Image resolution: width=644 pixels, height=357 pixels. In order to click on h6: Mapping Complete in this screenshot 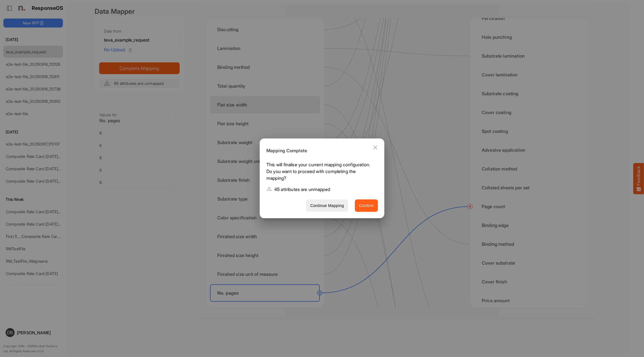, I will do `click(320, 151)`.